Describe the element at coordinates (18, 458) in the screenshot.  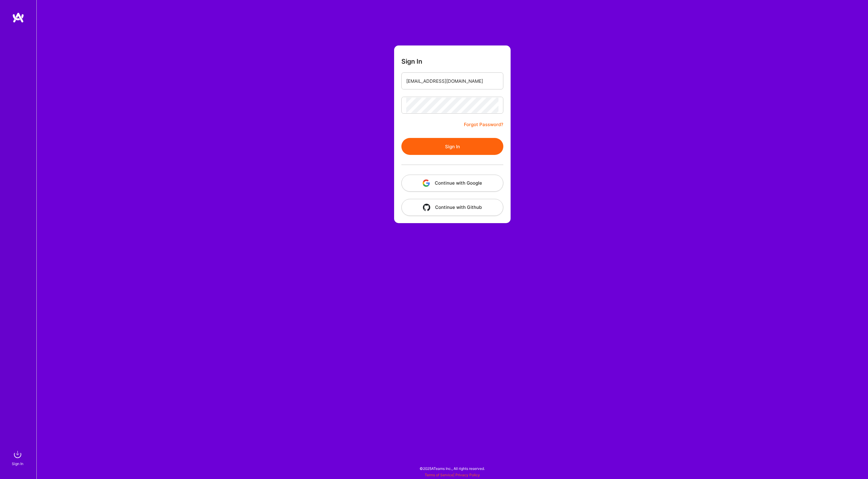
I see `a: sign inSign In` at that location.